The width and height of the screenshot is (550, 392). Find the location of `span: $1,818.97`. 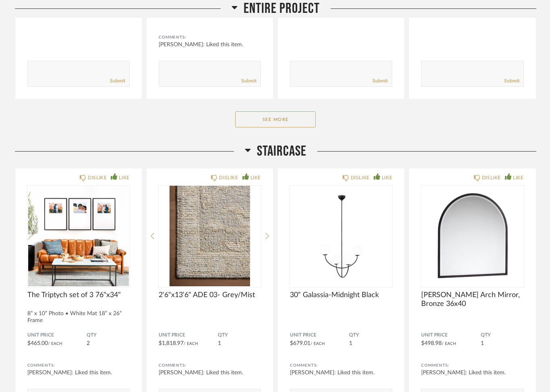

span: $1,818.97 is located at coordinates (171, 343).